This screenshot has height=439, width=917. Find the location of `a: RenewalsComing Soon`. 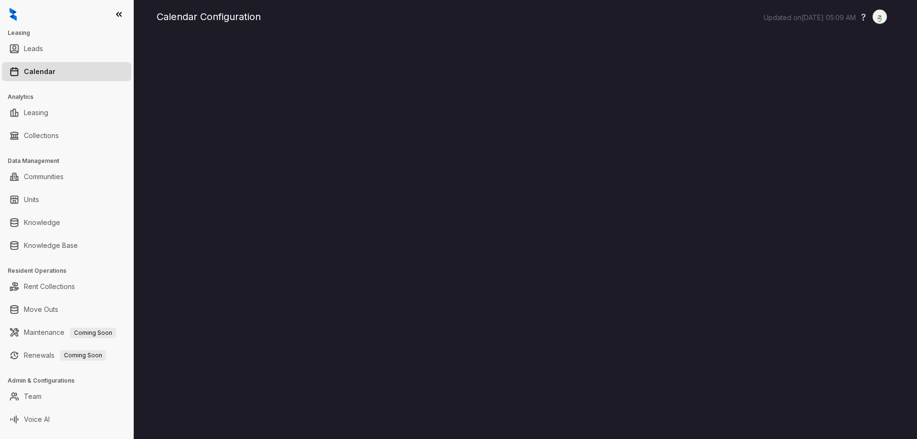

a: RenewalsComing Soon is located at coordinates (65, 355).